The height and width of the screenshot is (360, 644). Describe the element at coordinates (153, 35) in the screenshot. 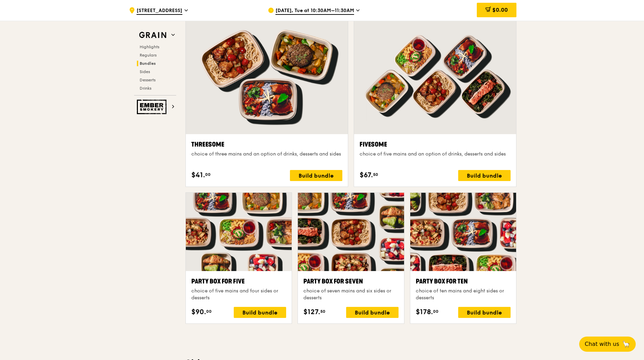

I see `img: Grain web logo` at that location.